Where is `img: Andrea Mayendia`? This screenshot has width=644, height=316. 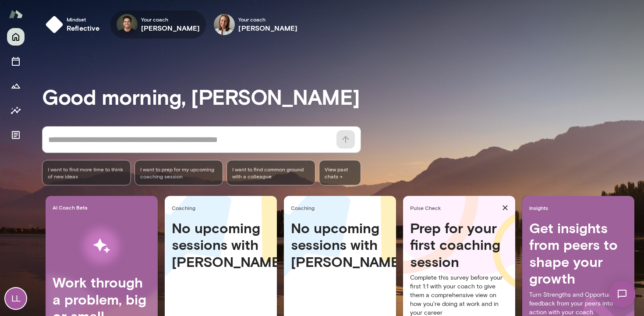
img: Andrea Mayendia is located at coordinates (225, 24).